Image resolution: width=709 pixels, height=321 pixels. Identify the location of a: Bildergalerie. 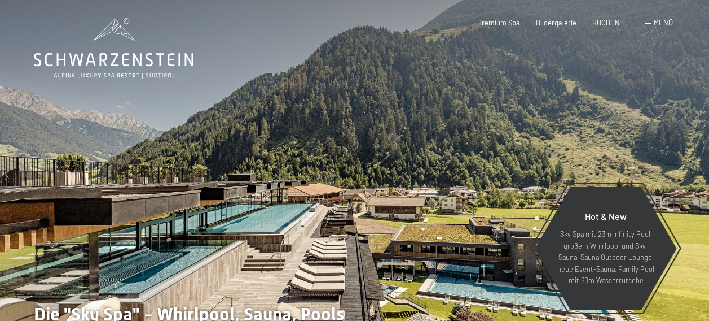
(556, 23).